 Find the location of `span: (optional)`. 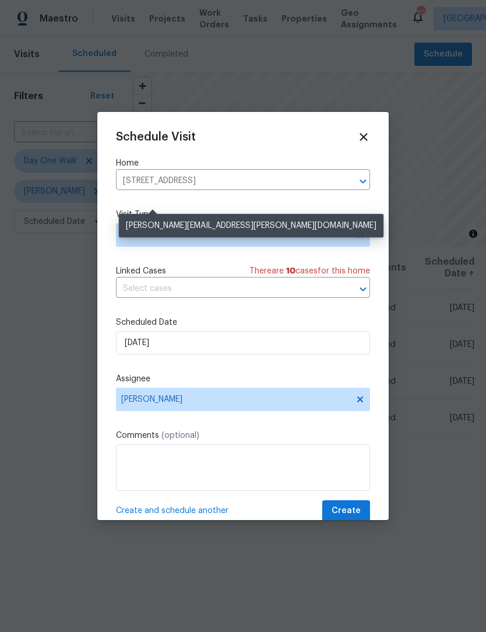

span: (optional) is located at coordinates (180, 435).